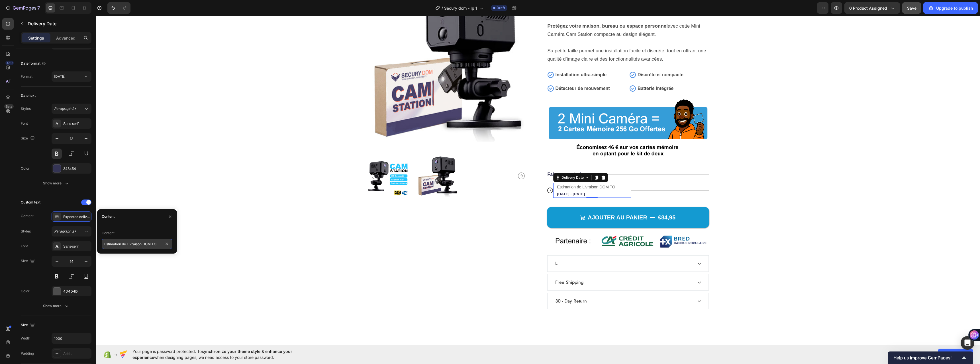  What do you see at coordinates (967, 343) in the screenshot?
I see `div: Open Intercom Messenger` at bounding box center [967, 343].